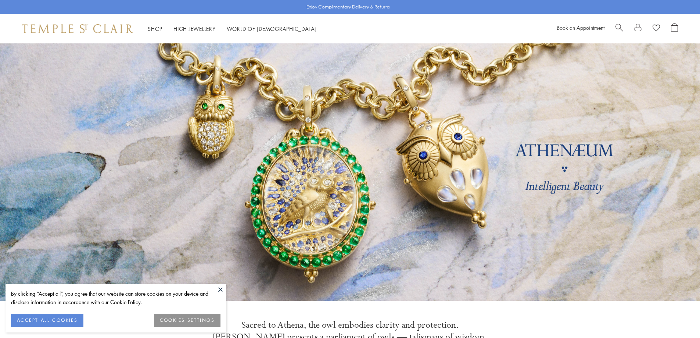  I want to click on button: COOKIES SETTINGS, so click(187, 320).